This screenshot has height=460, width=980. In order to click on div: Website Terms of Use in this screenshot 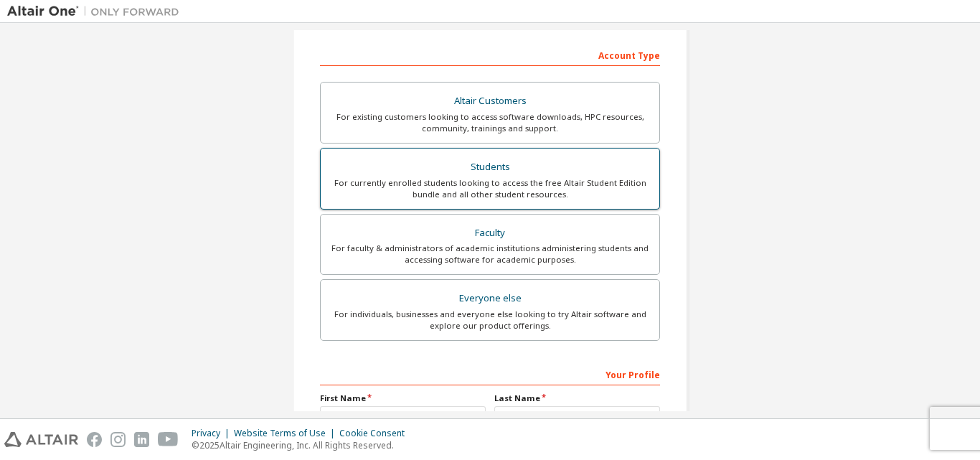, I will do `click(287, 433)`.